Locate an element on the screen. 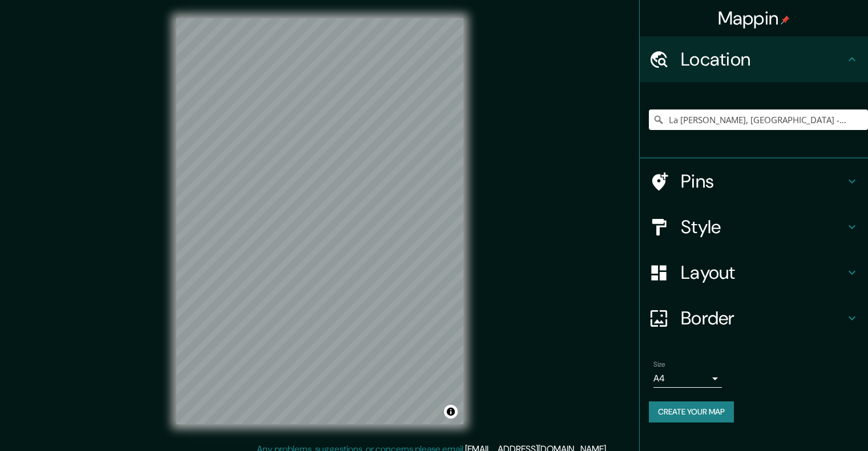 This screenshot has width=868, height=451. h4: Style is located at coordinates (763, 227).